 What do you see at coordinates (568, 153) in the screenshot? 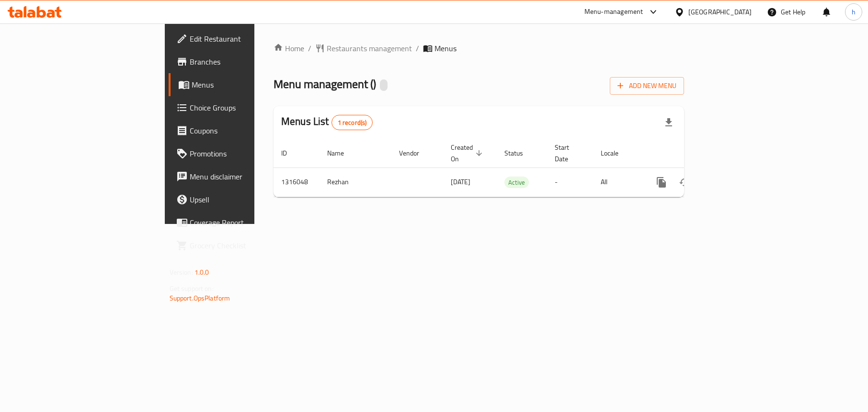
I see `span: Start Date` at bounding box center [568, 153].